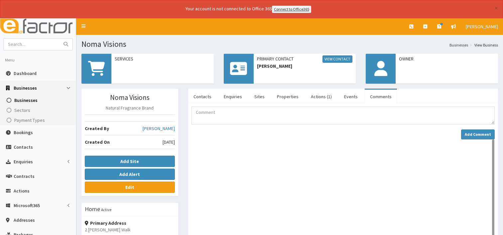 The image size is (503, 235). I want to click on a: Events, so click(351, 97).